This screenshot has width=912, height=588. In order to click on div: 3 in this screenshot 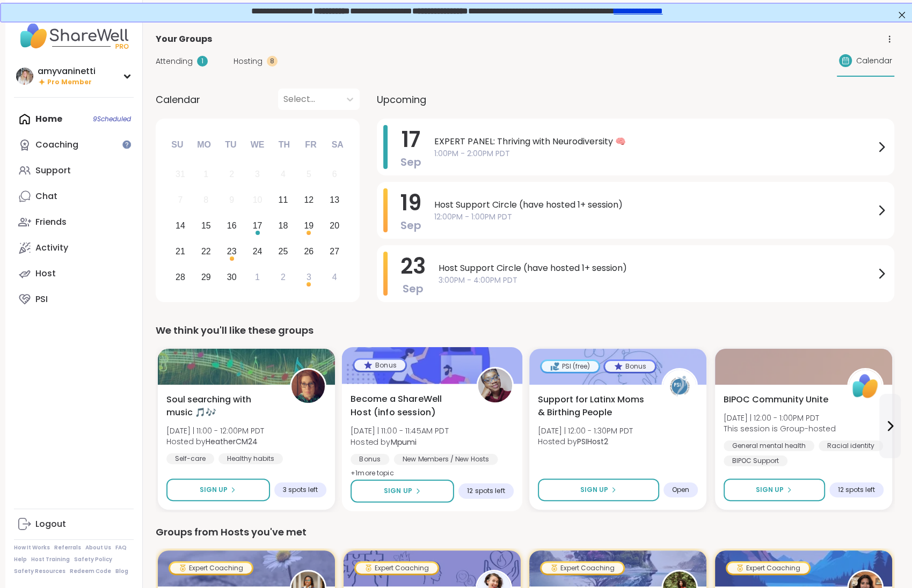, I will do `click(257, 174)`.